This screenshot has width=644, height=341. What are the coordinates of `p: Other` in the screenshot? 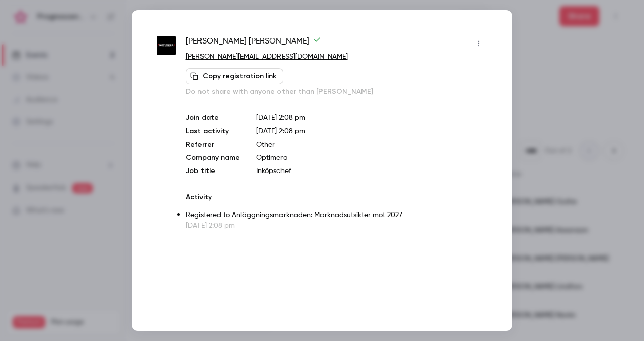 It's located at (372, 145).